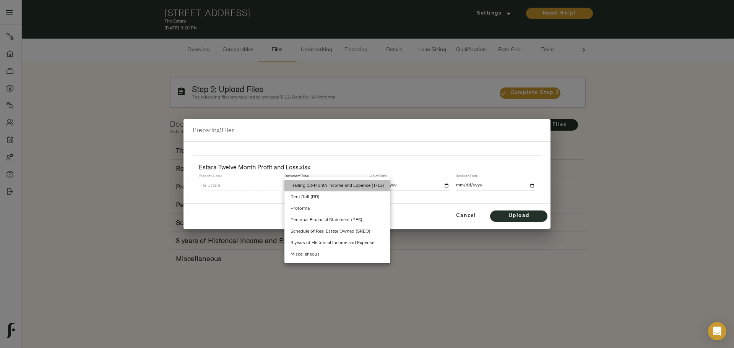 The image size is (734, 348). I want to click on li: Trailing 12-Month Income and Expense (T-12), so click(337, 186).